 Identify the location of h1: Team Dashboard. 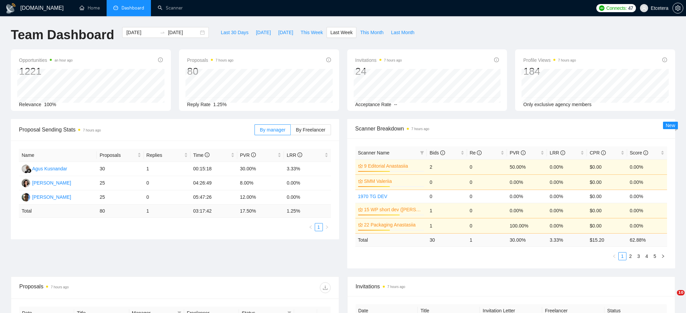
(62, 35).